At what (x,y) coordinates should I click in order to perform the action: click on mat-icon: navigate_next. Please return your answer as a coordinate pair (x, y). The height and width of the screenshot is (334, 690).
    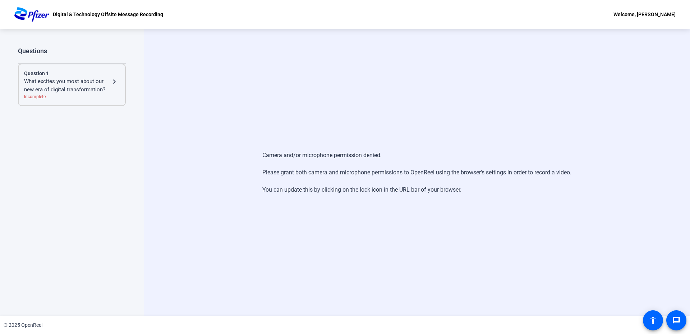
    Looking at the image, I should click on (114, 82).